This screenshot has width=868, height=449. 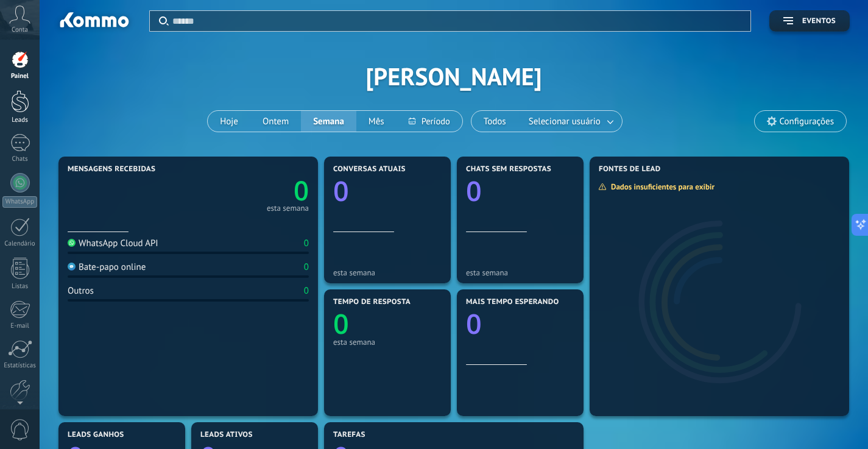 What do you see at coordinates (20, 287) in the screenshot?
I see `div: Listas` at bounding box center [20, 287].